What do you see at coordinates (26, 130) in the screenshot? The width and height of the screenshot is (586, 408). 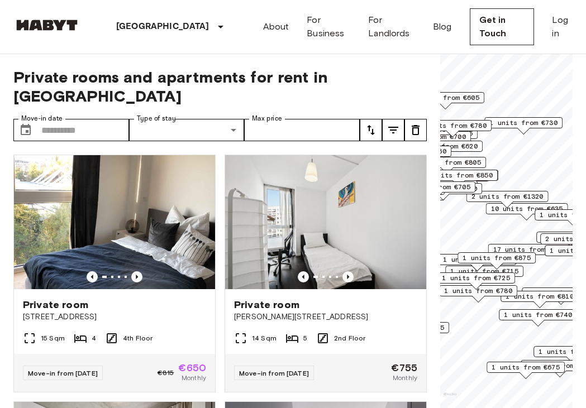 I see `button: Choose date` at bounding box center [26, 130].